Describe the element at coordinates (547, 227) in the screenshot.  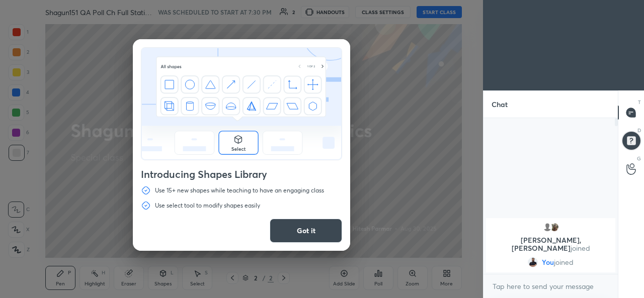
I see `img: default.png` at that location.